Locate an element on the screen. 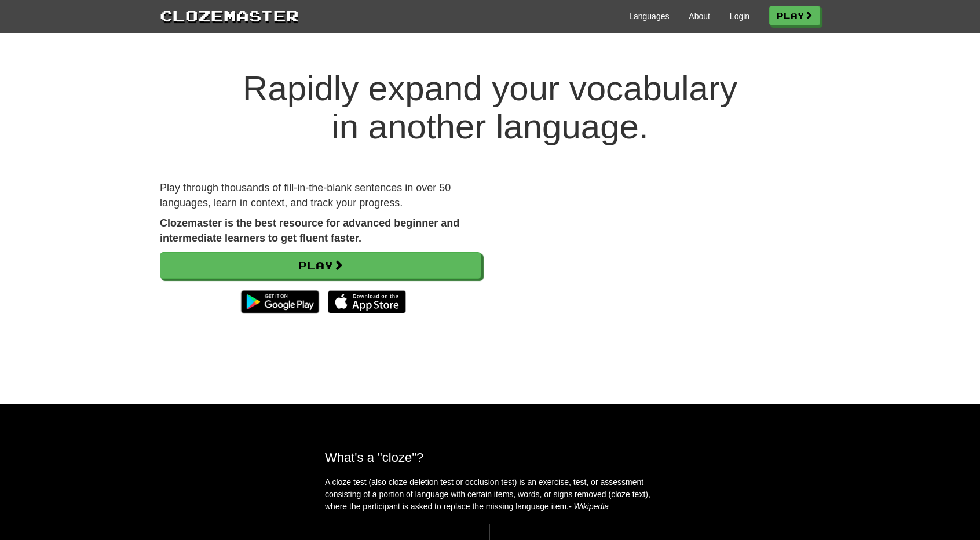 Image resolution: width=980 pixels, height=540 pixels. a: Login is located at coordinates (739, 16).